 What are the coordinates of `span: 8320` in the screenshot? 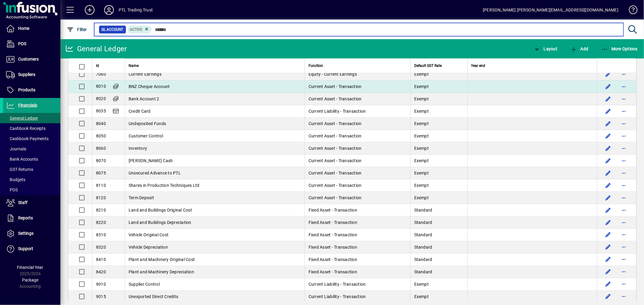 It's located at (101, 247).